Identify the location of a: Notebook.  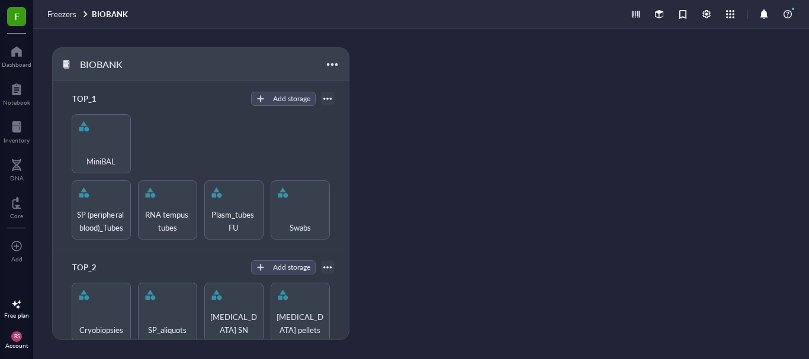
(17, 93).